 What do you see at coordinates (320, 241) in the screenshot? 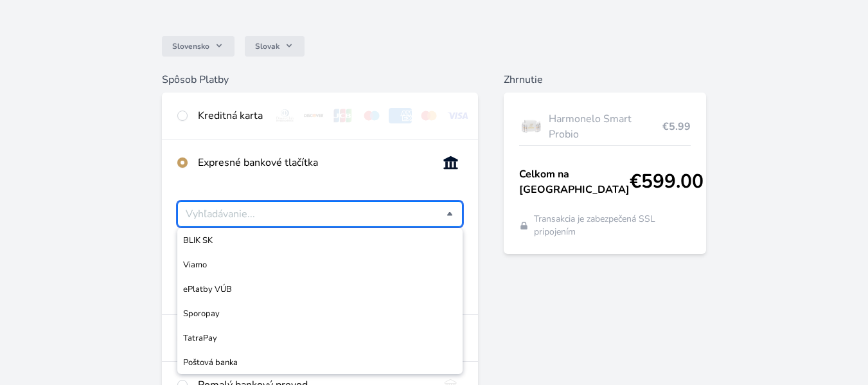
I see `span: BLIK SK` at bounding box center [320, 241].